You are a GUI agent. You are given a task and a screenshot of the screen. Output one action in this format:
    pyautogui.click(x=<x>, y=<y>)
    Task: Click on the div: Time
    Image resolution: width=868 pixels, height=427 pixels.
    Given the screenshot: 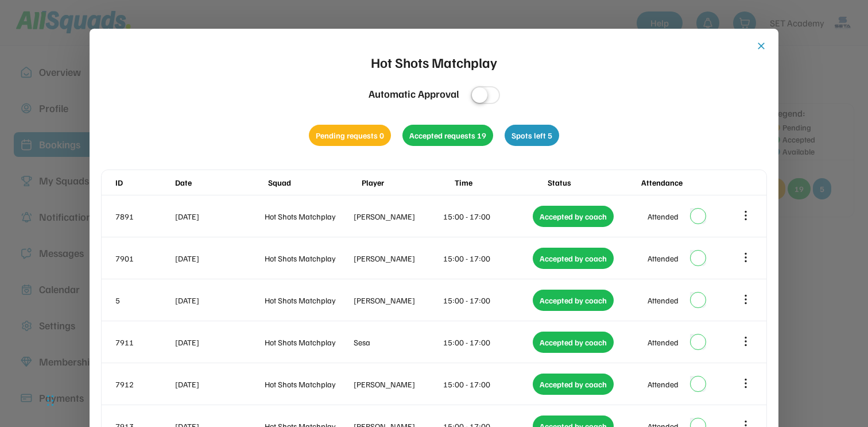 What is the action you would take?
    pyautogui.click(x=500, y=182)
    